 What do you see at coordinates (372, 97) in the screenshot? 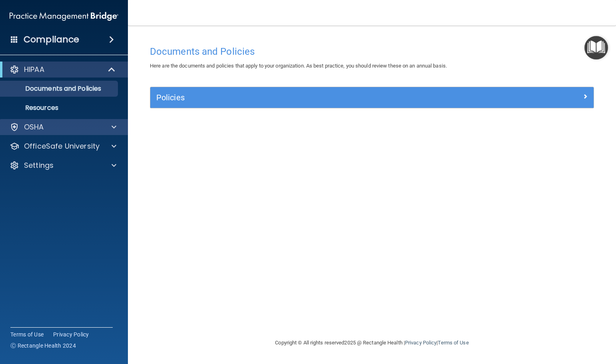
I see `a: Policies` at bounding box center [372, 97].